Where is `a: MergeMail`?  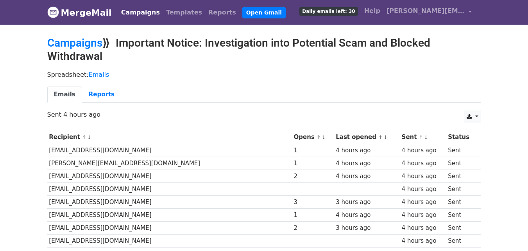 a: MergeMail is located at coordinates (79, 13).